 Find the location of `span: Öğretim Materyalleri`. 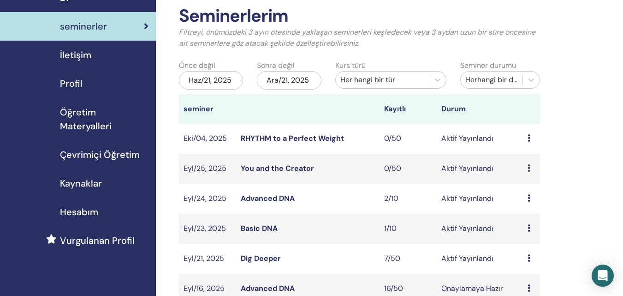

span: Öğretim Materyalleri is located at coordinates (104, 119).